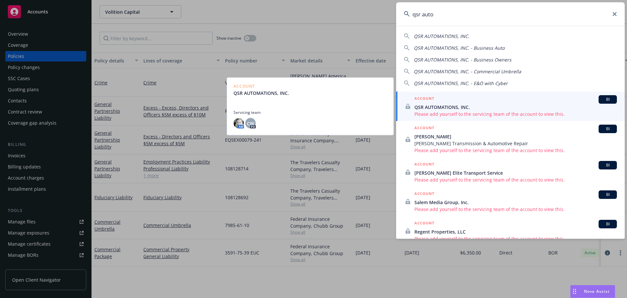 The height and width of the screenshot is (298, 627). I want to click on span: QSR AUTOMATIONS, INC. - Business Auto, so click(459, 48).